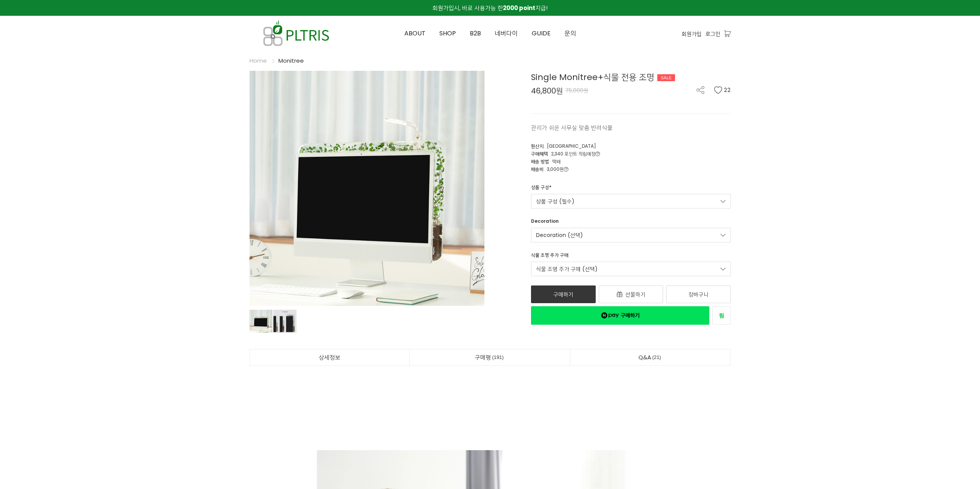 The height and width of the screenshot is (489, 980). Describe the element at coordinates (635, 294) in the screenshot. I see `span: 선물하기` at that location.